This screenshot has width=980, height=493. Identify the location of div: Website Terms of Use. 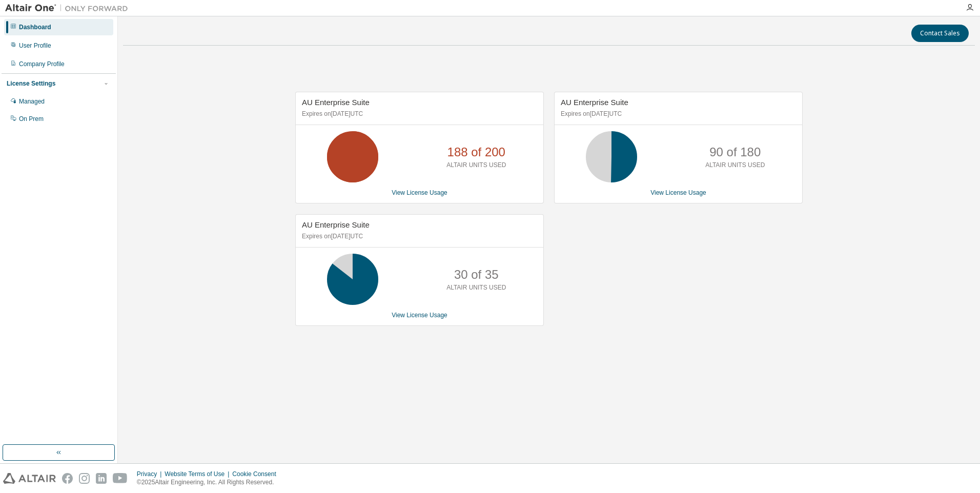
(199, 474).